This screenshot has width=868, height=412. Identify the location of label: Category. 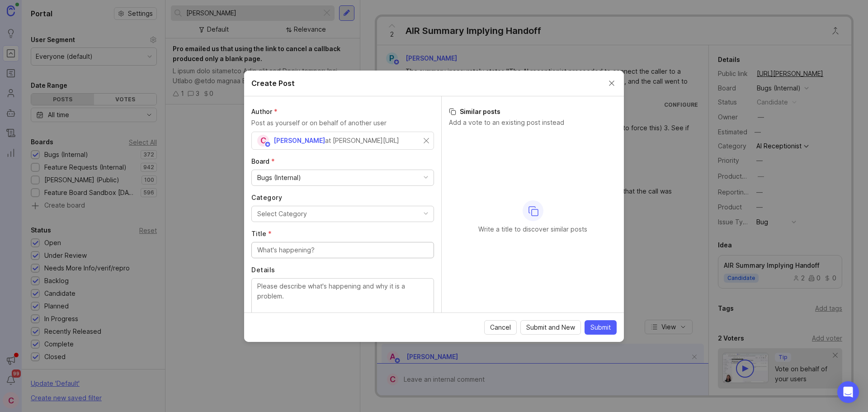
(343, 198).